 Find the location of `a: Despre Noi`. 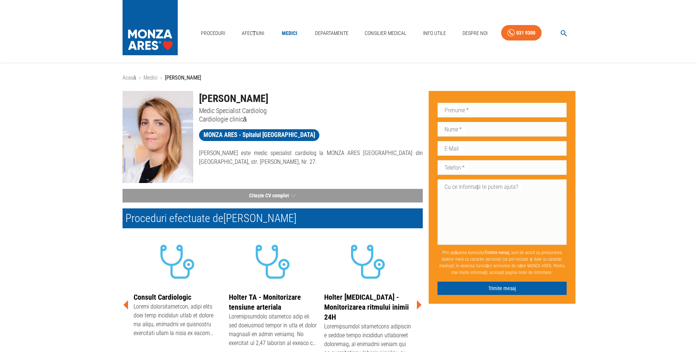

a: Despre Noi is located at coordinates (475, 33).